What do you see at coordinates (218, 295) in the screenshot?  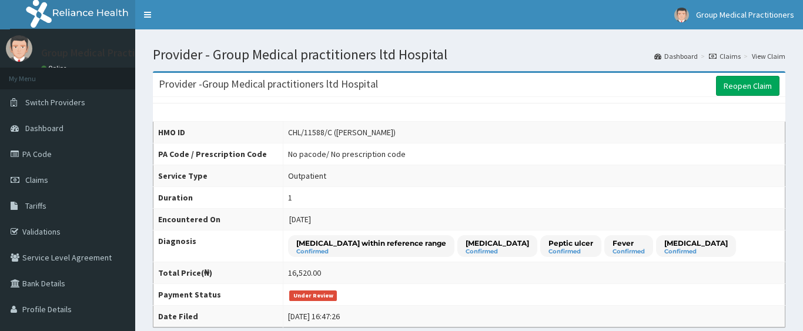 I see `th: Payment Status` at bounding box center [218, 295].